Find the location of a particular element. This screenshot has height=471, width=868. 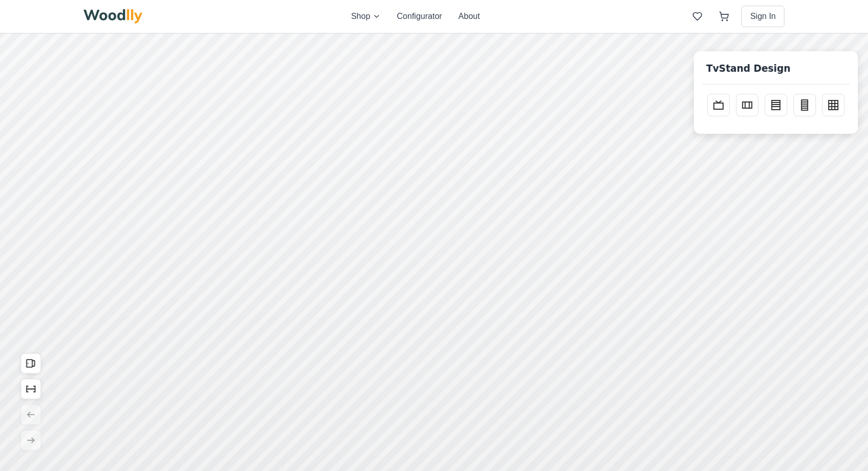

button: Open All Doors is located at coordinates (31, 363).